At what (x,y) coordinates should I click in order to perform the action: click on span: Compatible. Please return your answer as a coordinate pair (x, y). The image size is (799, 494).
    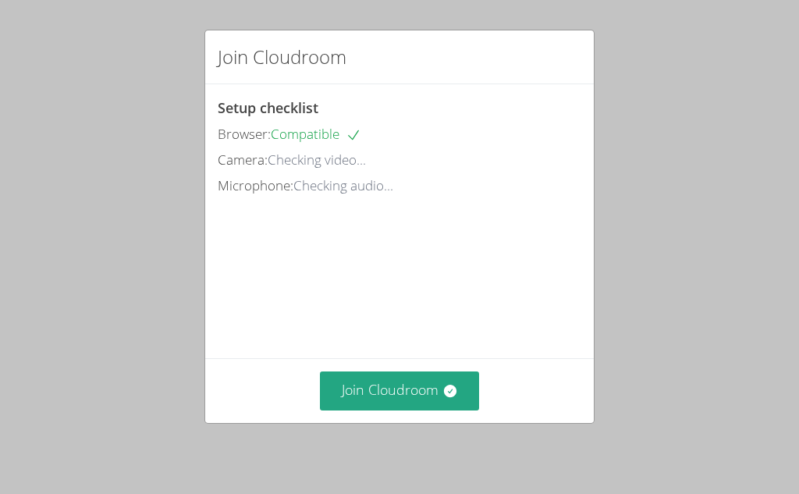
    Looking at the image, I should click on (316, 133).